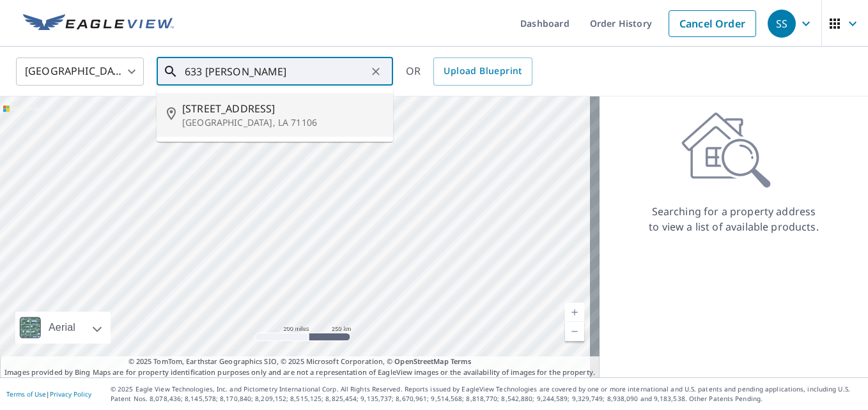  What do you see at coordinates (734, 219) in the screenshot?
I see `p: Searching for a property address to view a list of available products.` at bounding box center [734, 219].